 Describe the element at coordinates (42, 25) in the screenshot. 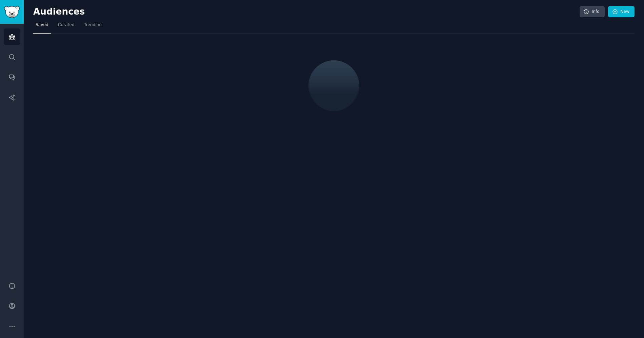

I see `span: Saved` at that location.